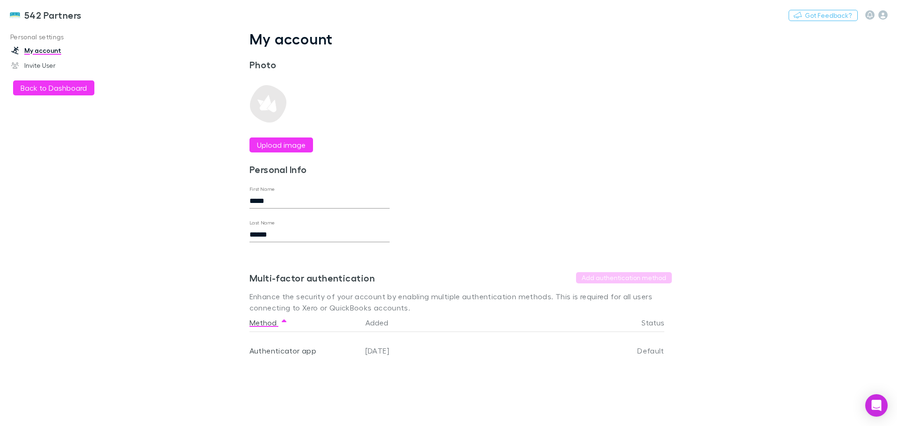 The width and height of the screenshot is (897, 426). What do you see at coordinates (281, 145) in the screenshot?
I see `button: Upload image` at bounding box center [281, 145].